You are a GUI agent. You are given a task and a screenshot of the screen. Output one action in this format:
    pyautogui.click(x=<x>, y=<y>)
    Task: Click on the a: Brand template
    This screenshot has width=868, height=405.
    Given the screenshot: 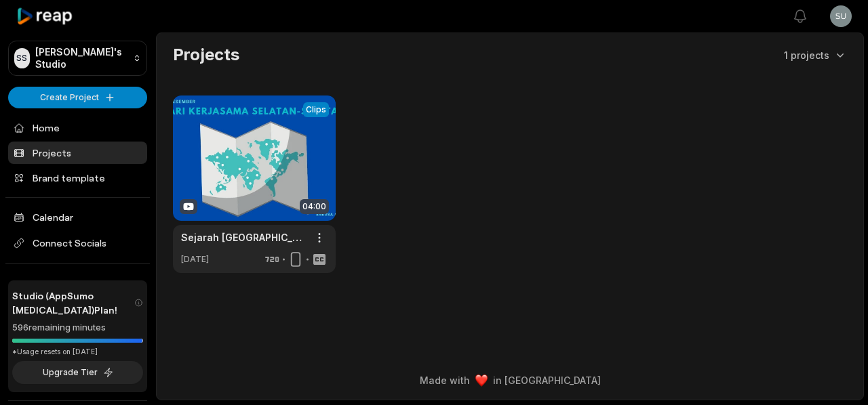 What is the action you would take?
    pyautogui.click(x=77, y=178)
    